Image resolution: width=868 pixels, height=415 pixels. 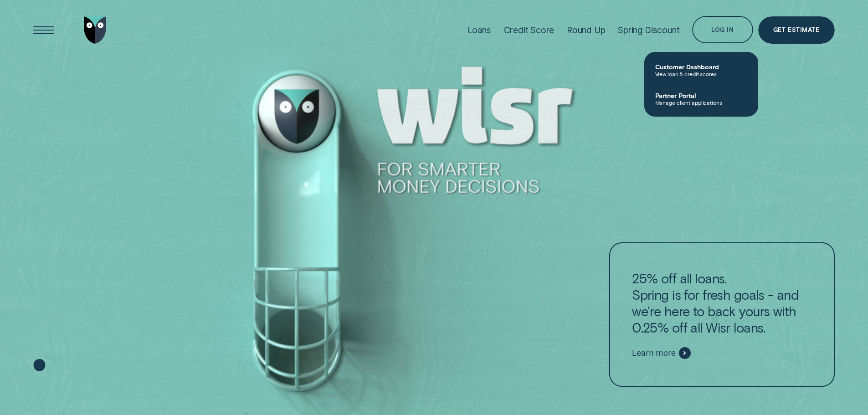 I want to click on button: Log in, so click(x=722, y=30).